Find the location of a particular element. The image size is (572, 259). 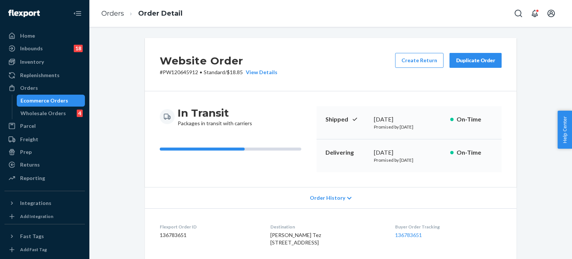

ol: breadcrumbs is located at coordinates (142, 13).